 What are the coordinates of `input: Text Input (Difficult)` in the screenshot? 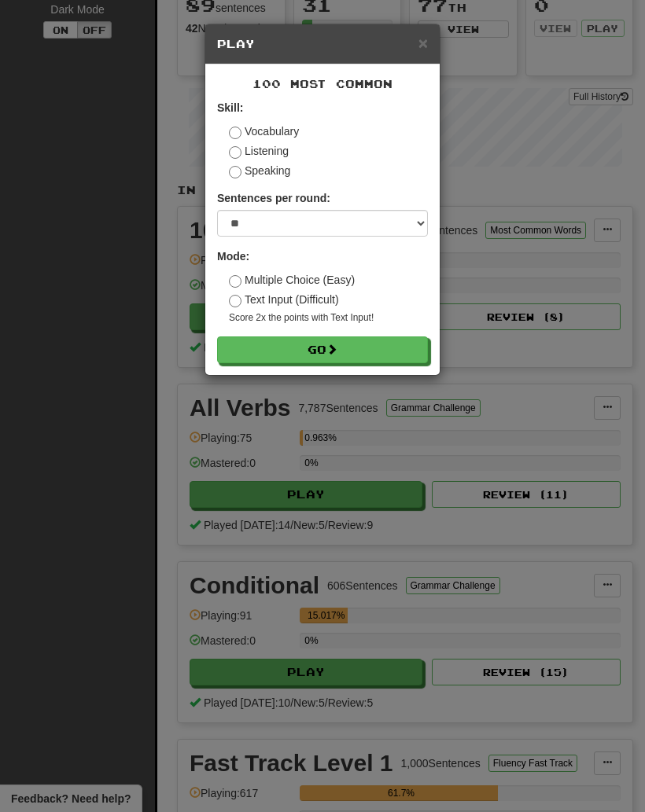 It's located at (235, 301).